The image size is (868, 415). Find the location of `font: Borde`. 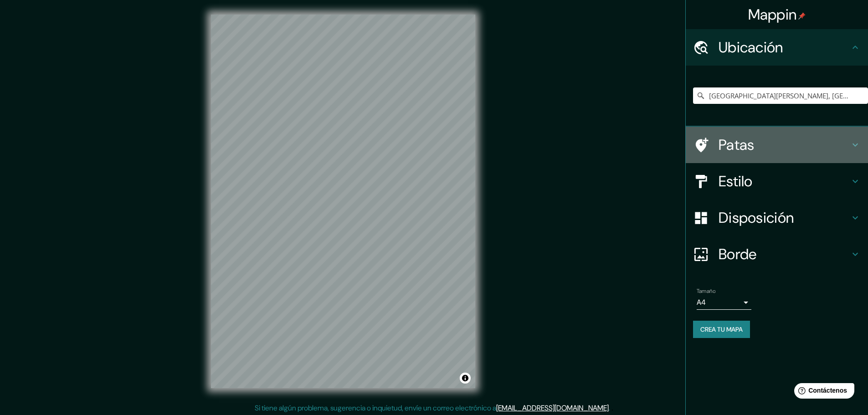

font: Borde is located at coordinates (738, 254).